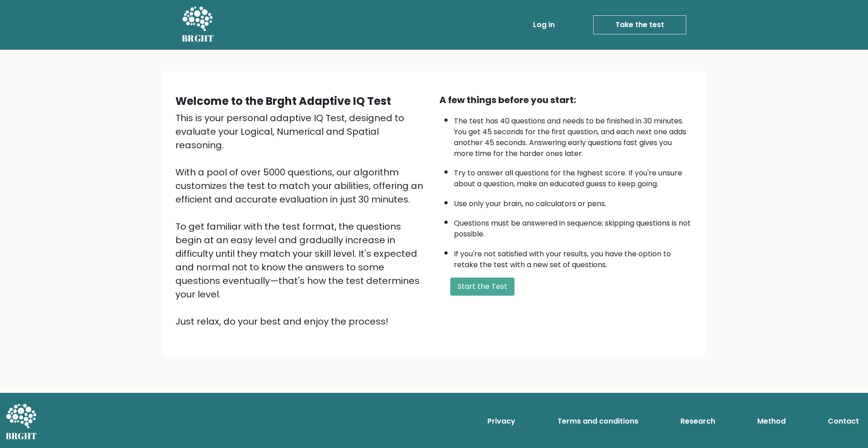 This screenshot has width=868, height=448. I want to click on li: If you're not satisfied with your results, you have the option to retake the test with a new set ..., so click(573, 257).